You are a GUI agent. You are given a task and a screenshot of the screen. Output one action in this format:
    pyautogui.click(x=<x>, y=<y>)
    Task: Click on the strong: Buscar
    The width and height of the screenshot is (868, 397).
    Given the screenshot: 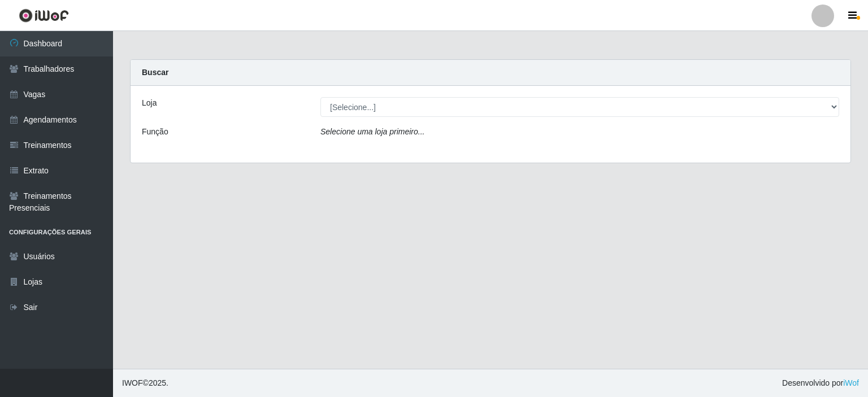 What is the action you would take?
    pyautogui.click(x=155, y=72)
    